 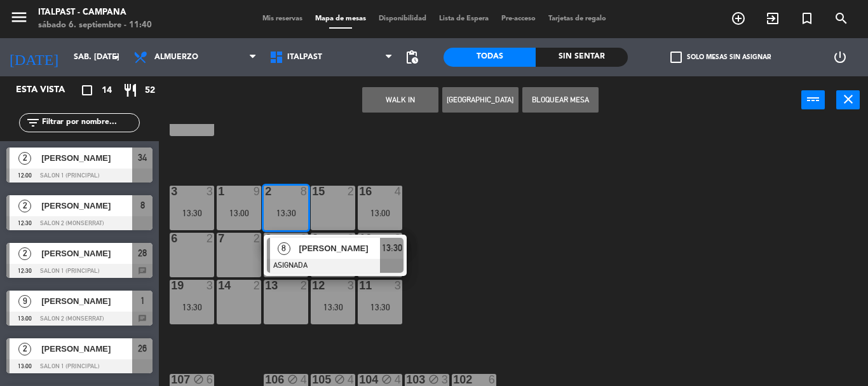 What do you see at coordinates (359, 380) in the screenshot?
I see `div: 104` at bounding box center [359, 380].